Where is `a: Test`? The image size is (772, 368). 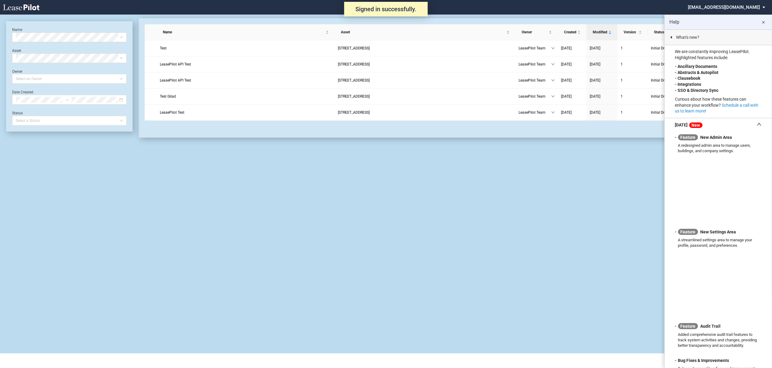
a: Test is located at coordinates (246, 48).